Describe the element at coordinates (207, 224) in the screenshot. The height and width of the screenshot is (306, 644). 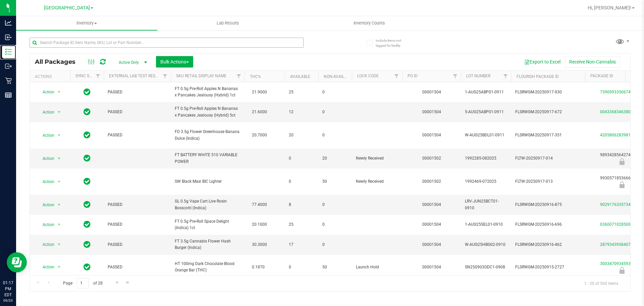
I see `span: FT 0.5g Pre-Roll Space Delight (Indica) 1ct` at that location.